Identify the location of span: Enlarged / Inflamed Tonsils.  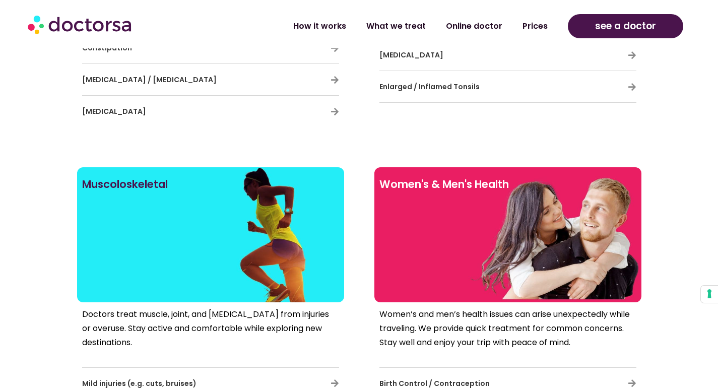
(429, 87).